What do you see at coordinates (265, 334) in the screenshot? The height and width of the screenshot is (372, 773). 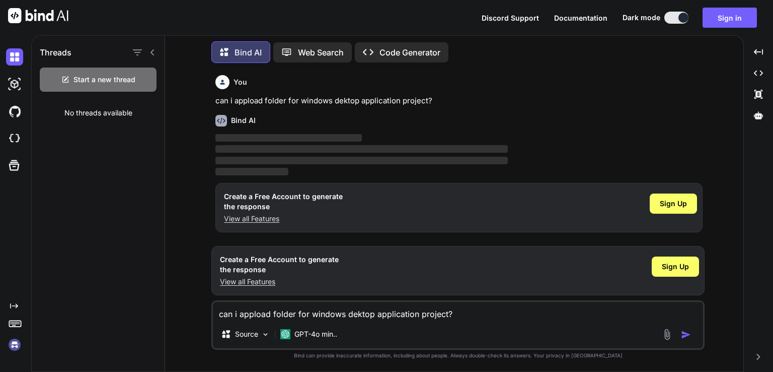 I see `img: Pick Models` at bounding box center [265, 334].